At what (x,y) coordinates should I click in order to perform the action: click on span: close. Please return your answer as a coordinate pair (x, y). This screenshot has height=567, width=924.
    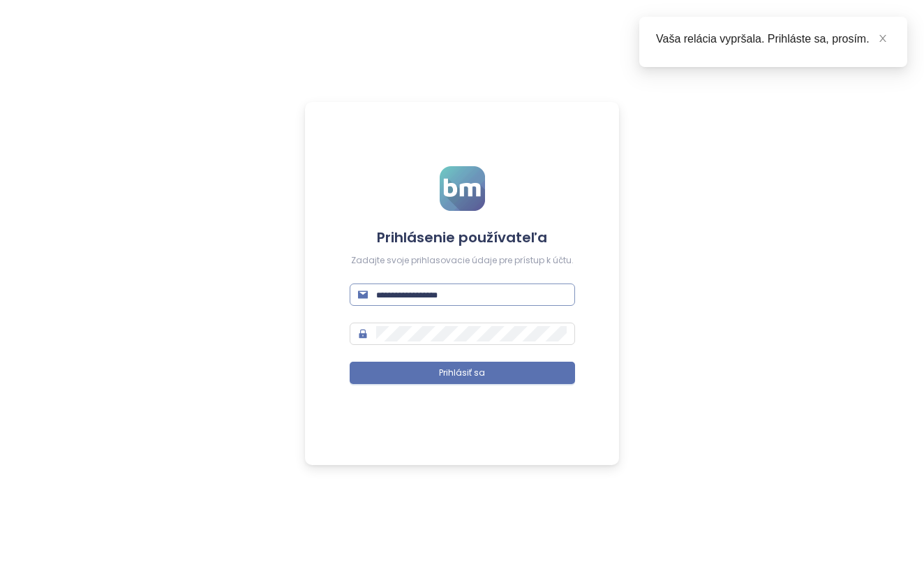
    Looking at the image, I should click on (883, 38).